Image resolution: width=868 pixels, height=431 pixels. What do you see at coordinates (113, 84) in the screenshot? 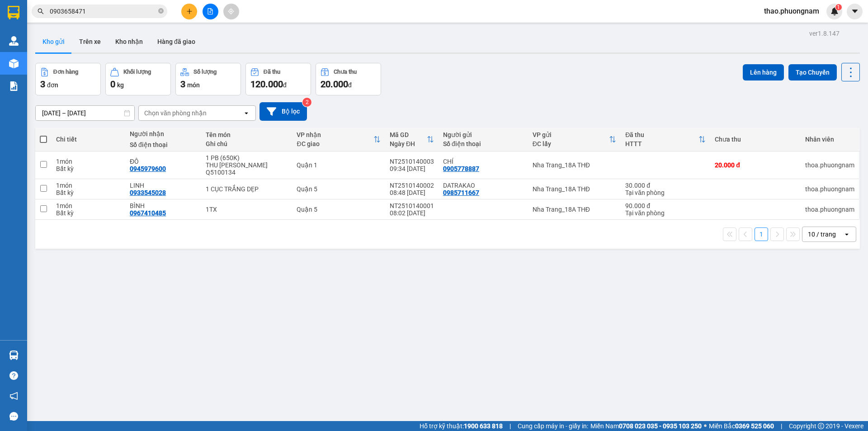
I see `span: 0` at bounding box center [113, 84].